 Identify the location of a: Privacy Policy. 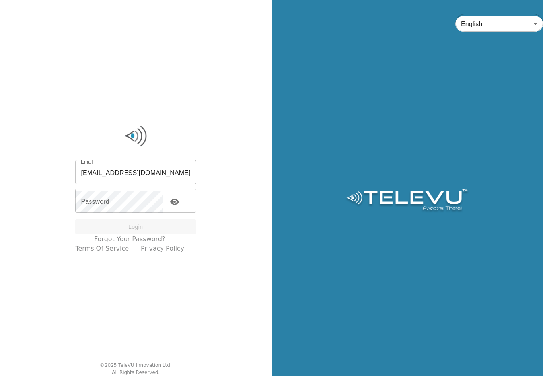
(162, 248).